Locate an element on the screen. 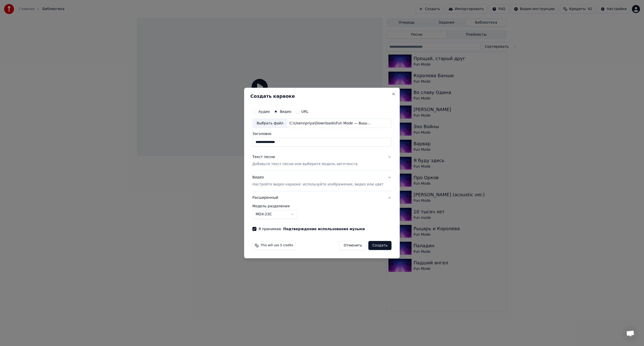 The width and height of the screenshot is (644, 346). label: URL is located at coordinates (305, 112).